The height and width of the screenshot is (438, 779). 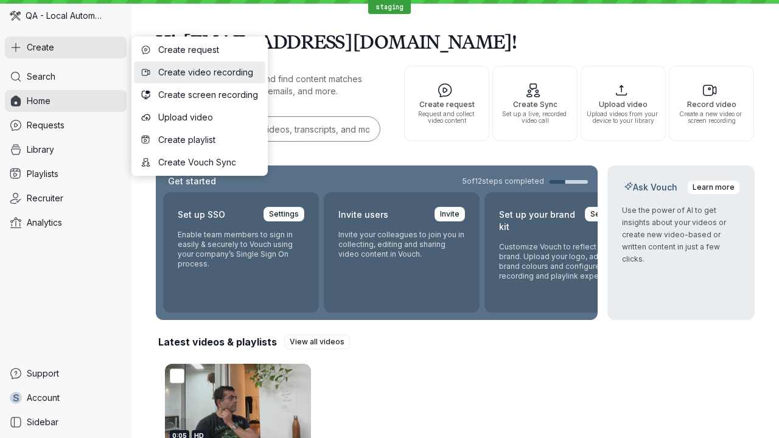 I want to click on span: Create video recording, so click(x=208, y=72).